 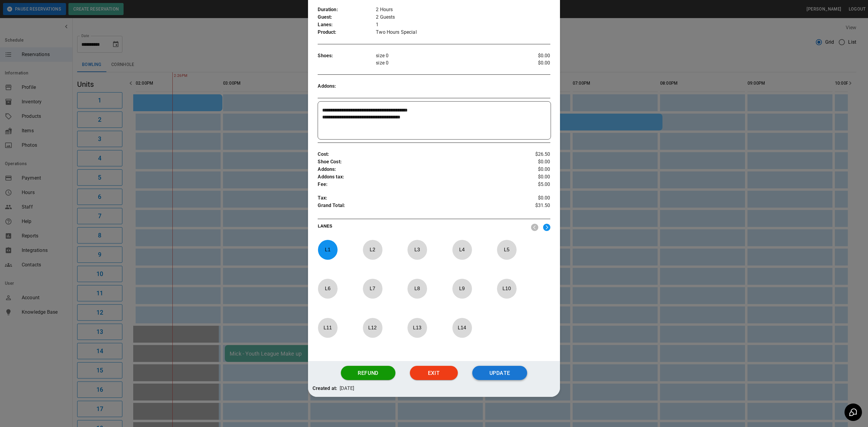 What do you see at coordinates (347, 10) in the screenshot?
I see `p: Duration :` at bounding box center [347, 10].